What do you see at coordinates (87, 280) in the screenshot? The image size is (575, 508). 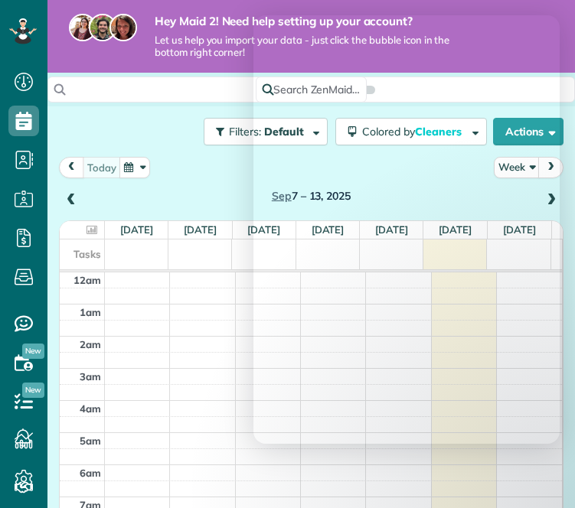 I see `span: 12am` at bounding box center [87, 280].